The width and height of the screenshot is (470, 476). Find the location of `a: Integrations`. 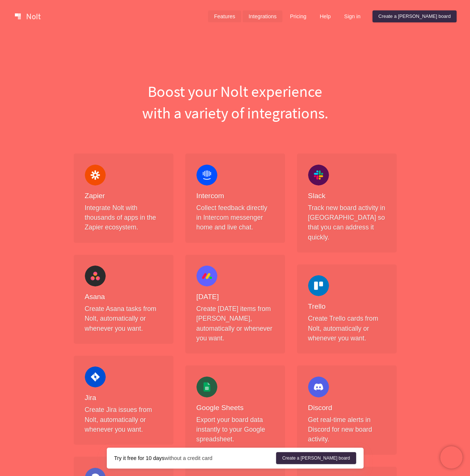

a: Integrations is located at coordinates (262, 16).